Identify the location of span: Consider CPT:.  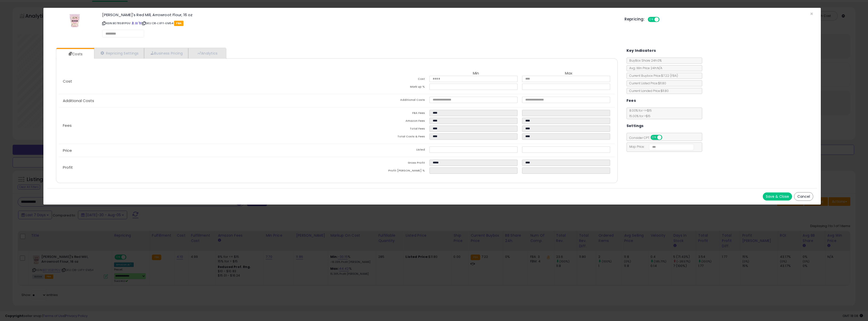
(648, 138).